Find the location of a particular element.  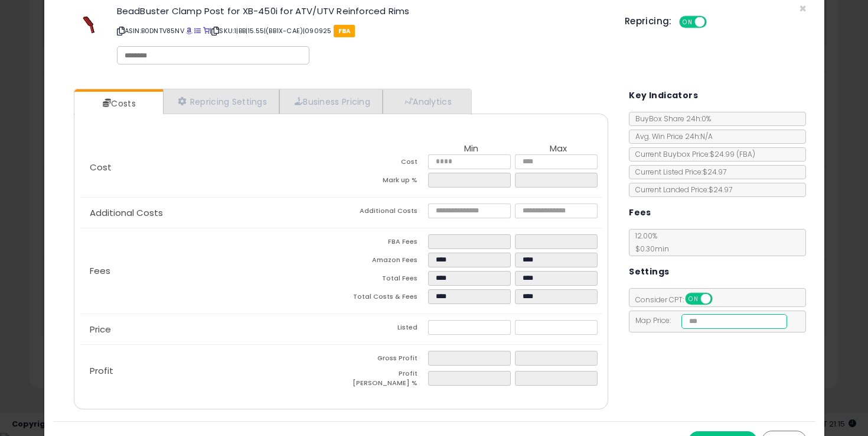

p: Price is located at coordinates (211, 329).